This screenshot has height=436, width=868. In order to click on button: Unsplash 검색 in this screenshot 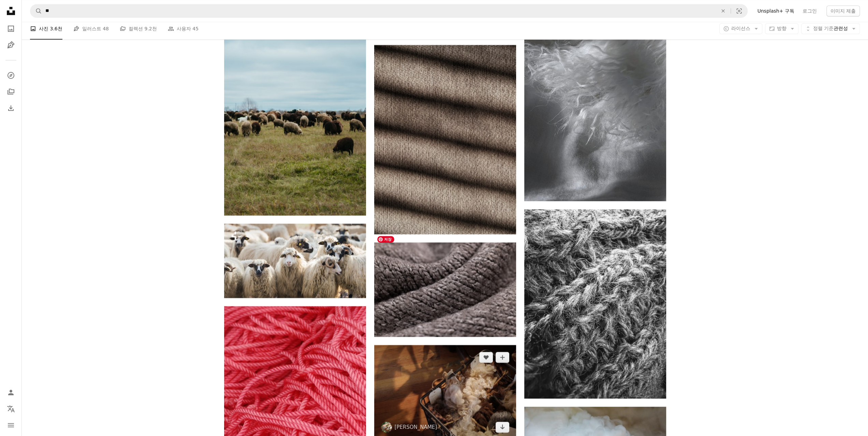, I will do `click(36, 11)`.